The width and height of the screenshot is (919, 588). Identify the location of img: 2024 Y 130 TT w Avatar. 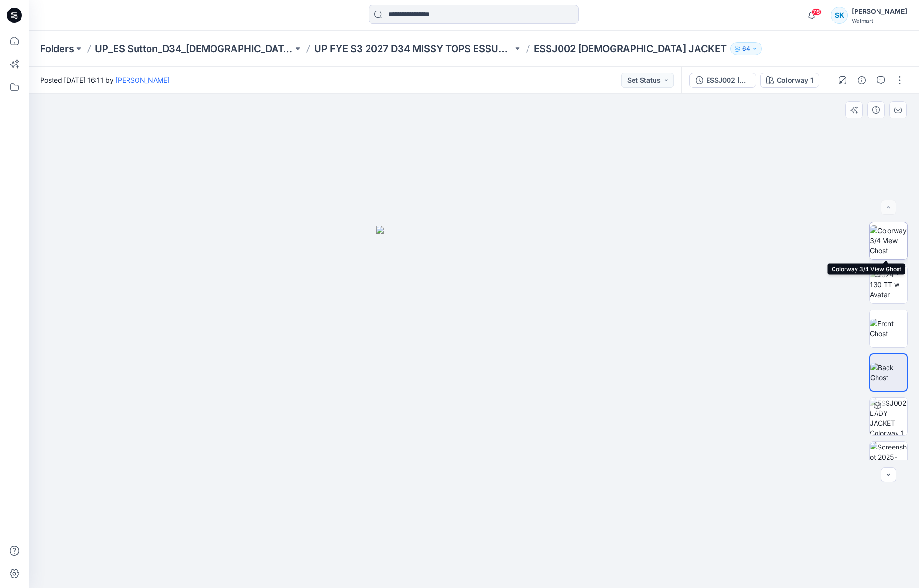
(889, 284).